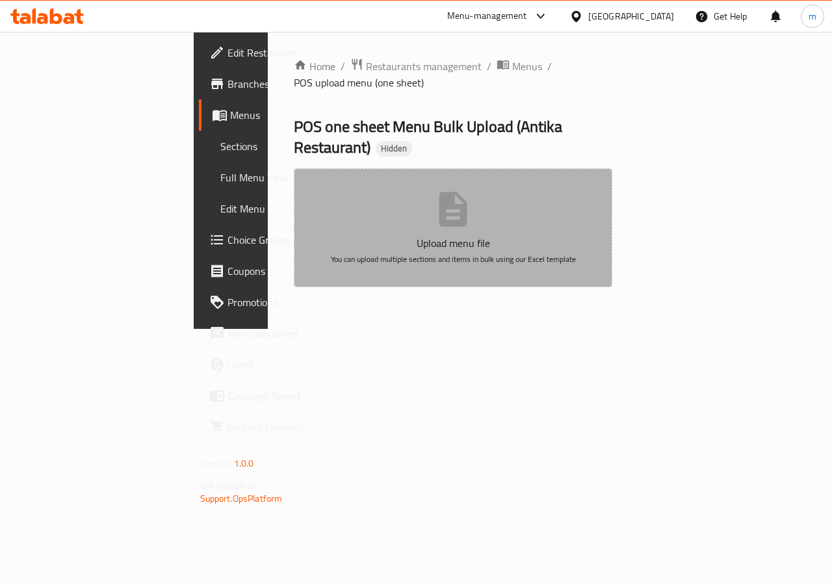  What do you see at coordinates (241, 498) in the screenshot?
I see `a: Support.OpsPlatform` at bounding box center [241, 498].